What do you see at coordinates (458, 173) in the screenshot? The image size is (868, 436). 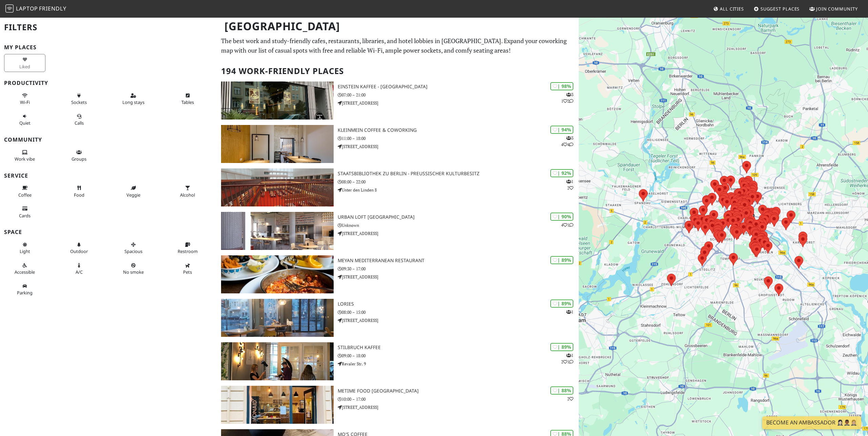 I see `h3: Staatsbibliothek zu Berlin - Preußischer Kulturbesitz` at bounding box center [458, 173].